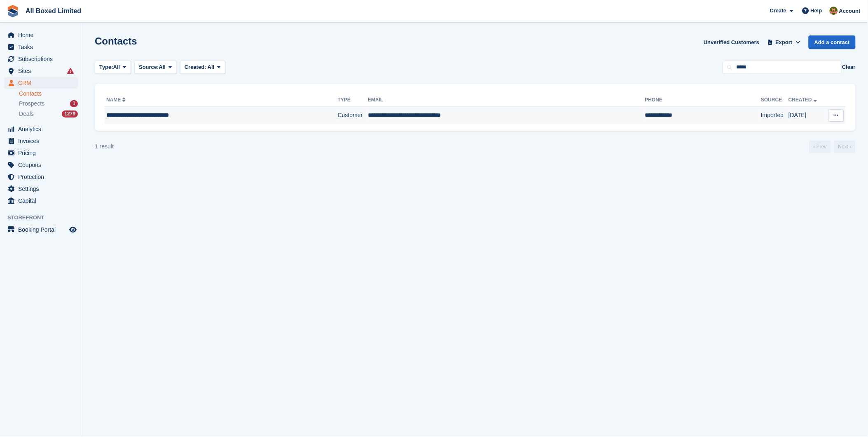  Describe the element at coordinates (70, 71) in the screenshot. I see `i: Smart entry sync failures have occurred` at that location.